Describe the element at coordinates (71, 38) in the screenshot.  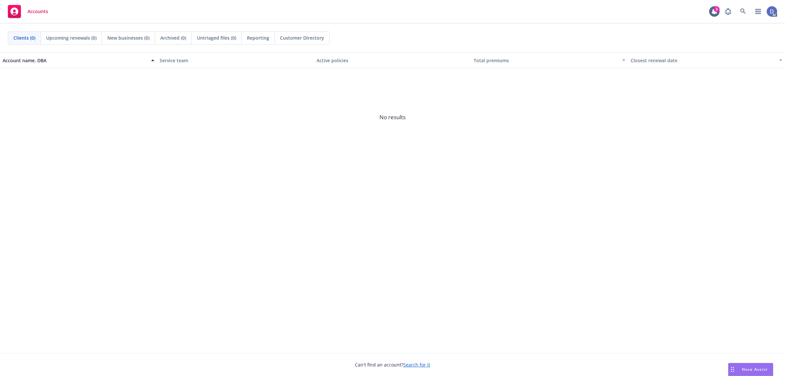
I see `span: Upcoming renewals (0)` at that location.